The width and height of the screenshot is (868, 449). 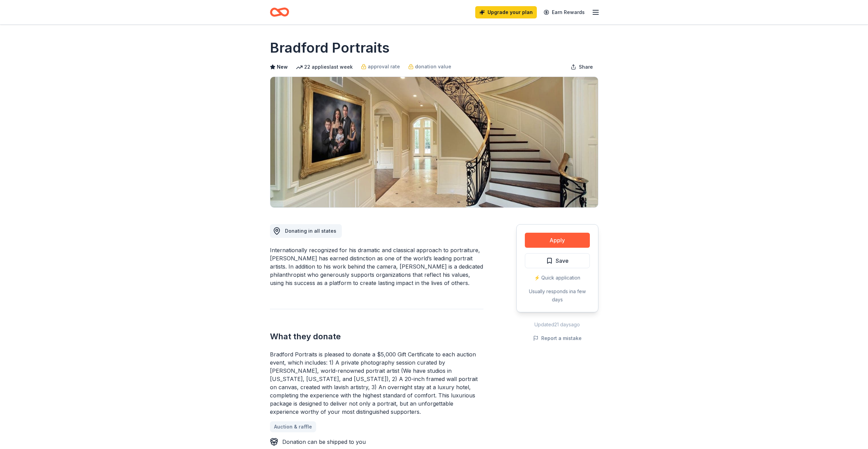 What do you see at coordinates (582, 67) in the screenshot?
I see `button: Share` at bounding box center [582, 67].